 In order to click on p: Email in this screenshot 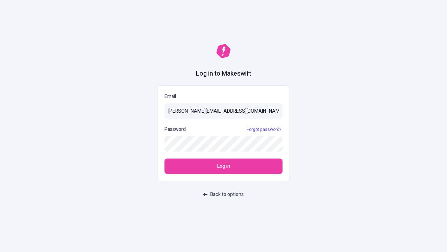, I will do `click(224, 96)`.